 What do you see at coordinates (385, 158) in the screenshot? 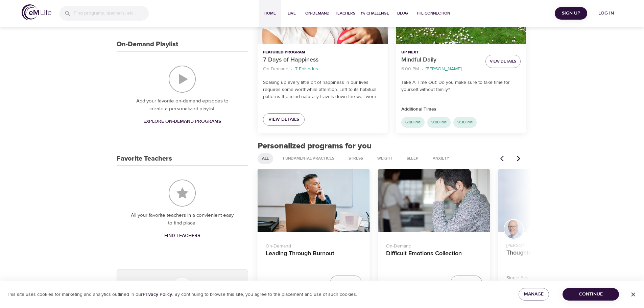
I see `span: Weight` at bounding box center [385, 158].